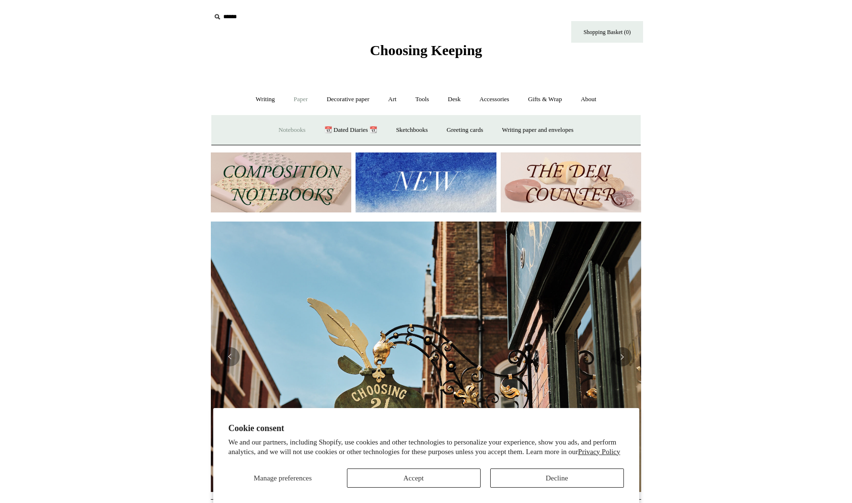 This screenshot has height=503, width=852. I want to click on a: Art, so click(392, 99).